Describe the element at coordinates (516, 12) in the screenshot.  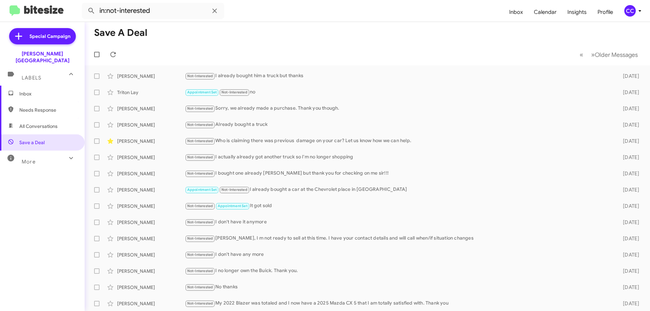
I see `a: Inbox` at that location.